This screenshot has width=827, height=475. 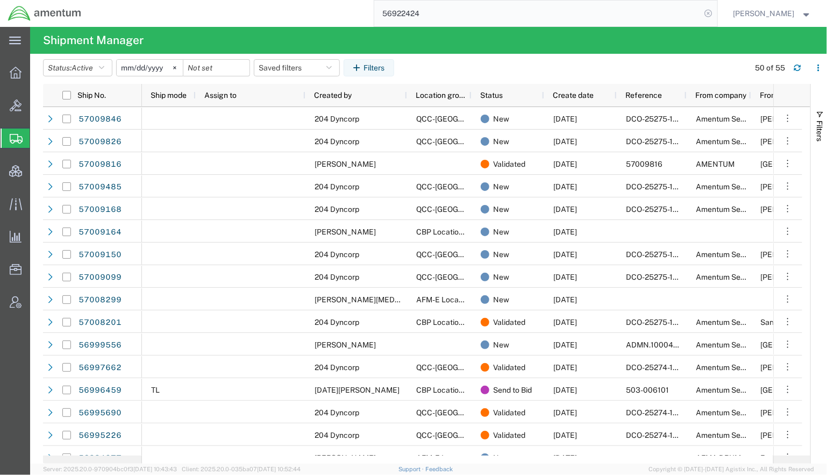 I want to click on a: 56999556, so click(x=100, y=345).